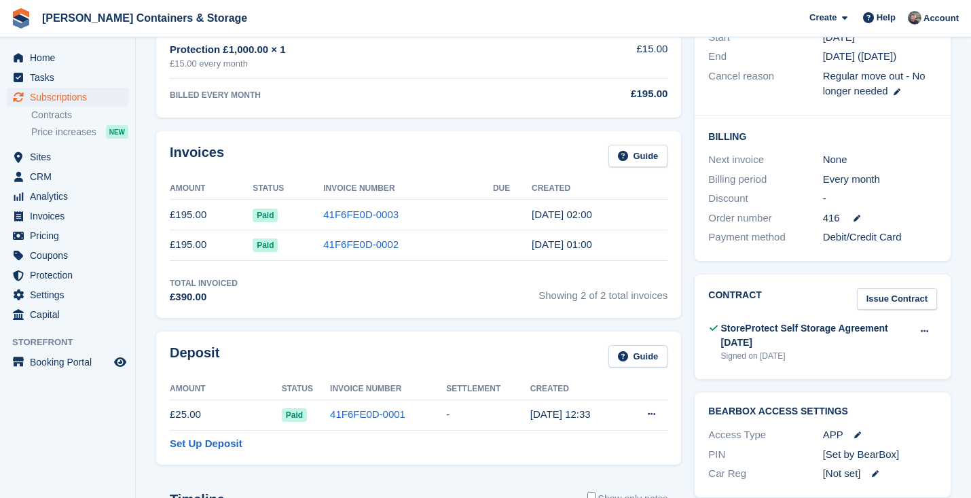 The image size is (971, 498). What do you see at coordinates (71, 314) in the screenshot?
I see `span: Capital` at bounding box center [71, 314].